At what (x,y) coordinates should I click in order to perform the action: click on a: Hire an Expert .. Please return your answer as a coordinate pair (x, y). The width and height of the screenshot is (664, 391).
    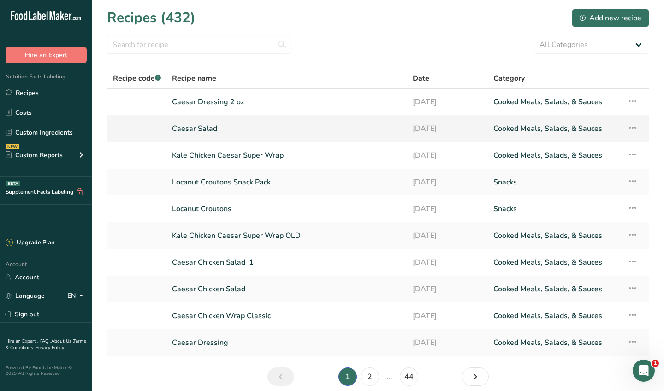
    Looking at the image, I should click on (22, 341).